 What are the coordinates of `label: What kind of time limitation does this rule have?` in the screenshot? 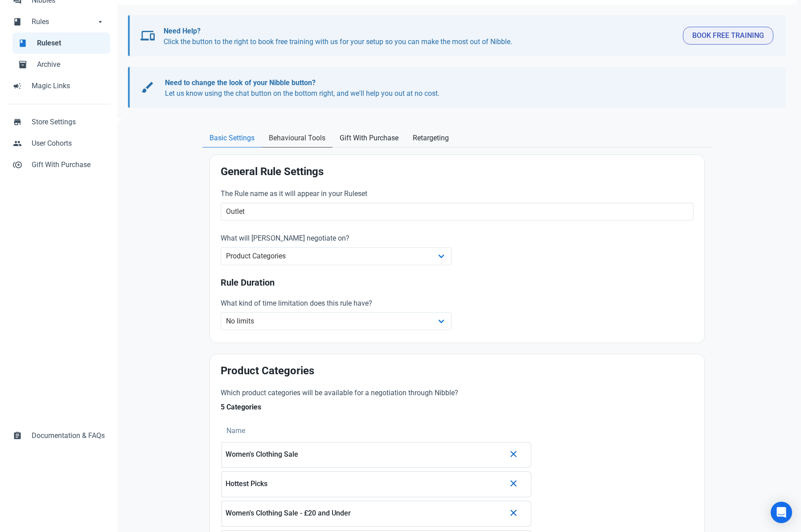 It's located at (336, 303).